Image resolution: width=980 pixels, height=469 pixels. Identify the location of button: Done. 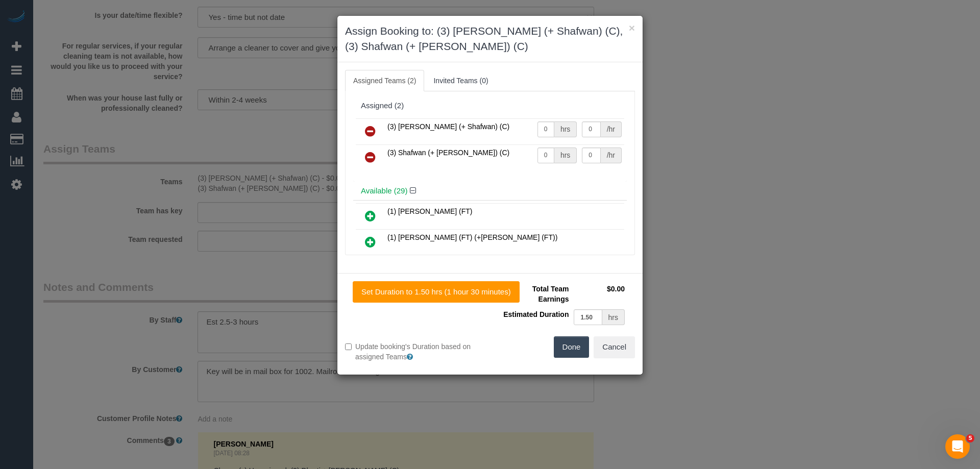
(571, 347).